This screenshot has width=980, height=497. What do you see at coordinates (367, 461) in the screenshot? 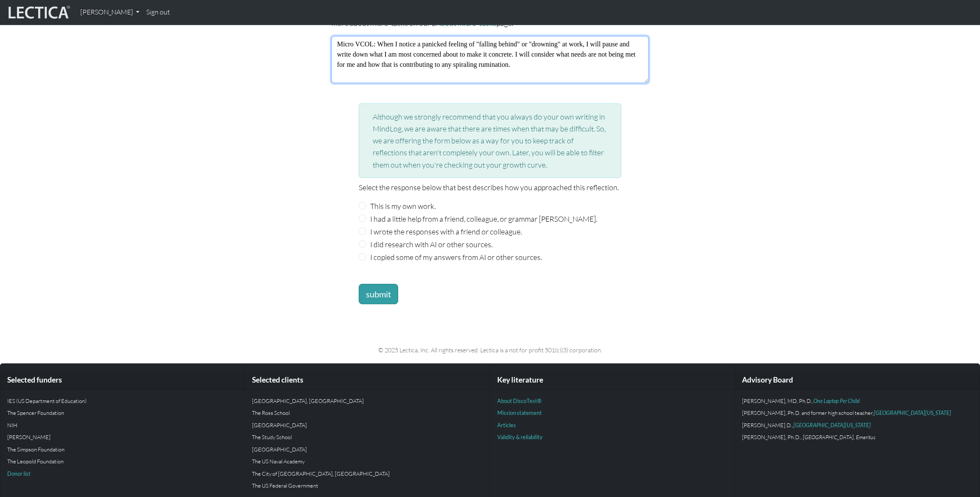
I see `p: The US Naval Academy` at bounding box center [367, 461].